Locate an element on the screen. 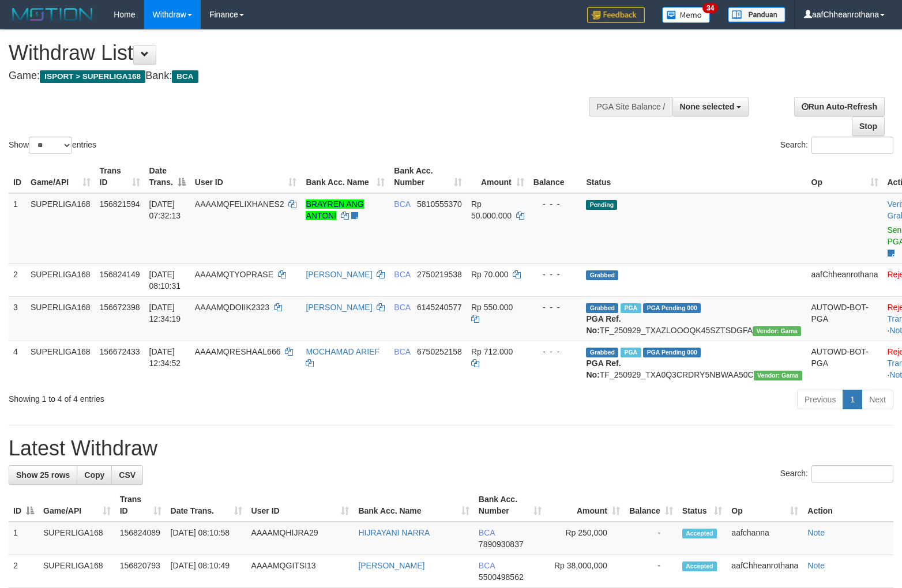  span: Rp 70.000 is located at coordinates (490, 275).